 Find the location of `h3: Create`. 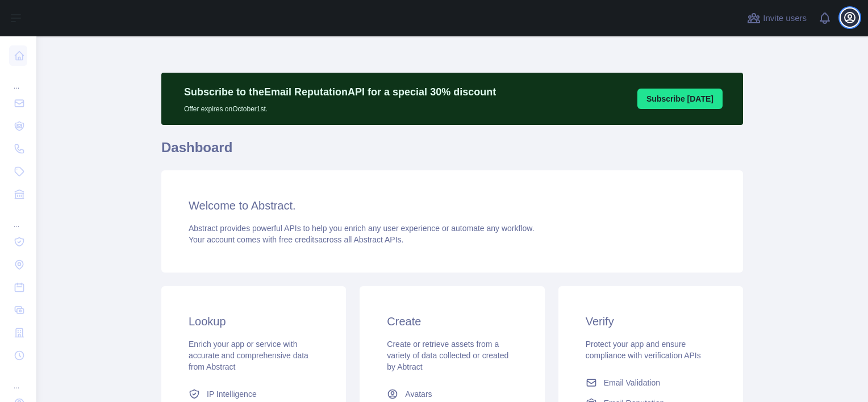

h3: Create is located at coordinates (451, 321).